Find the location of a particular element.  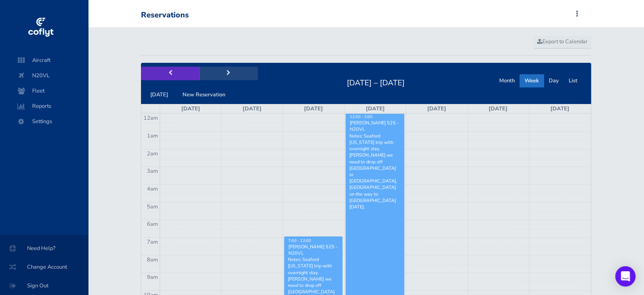

span: Need Help? is located at coordinates (44, 248).